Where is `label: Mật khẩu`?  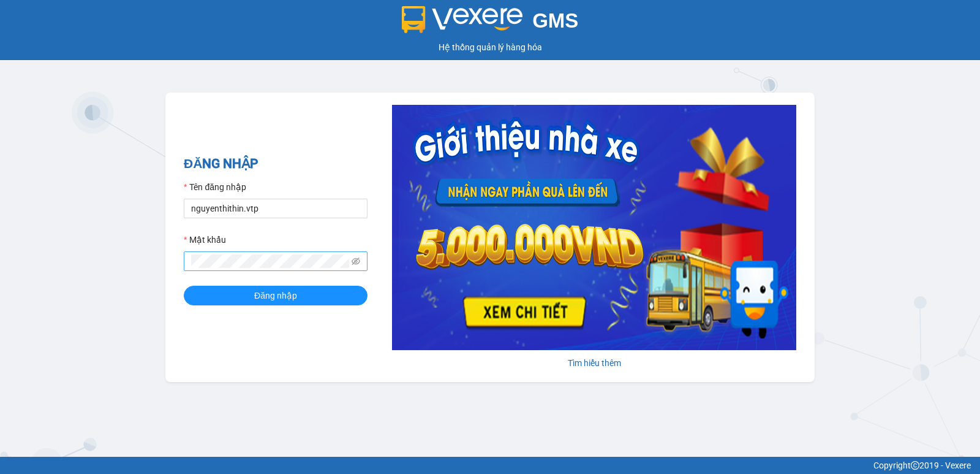 label: Mật khẩu is located at coordinates (205, 239).